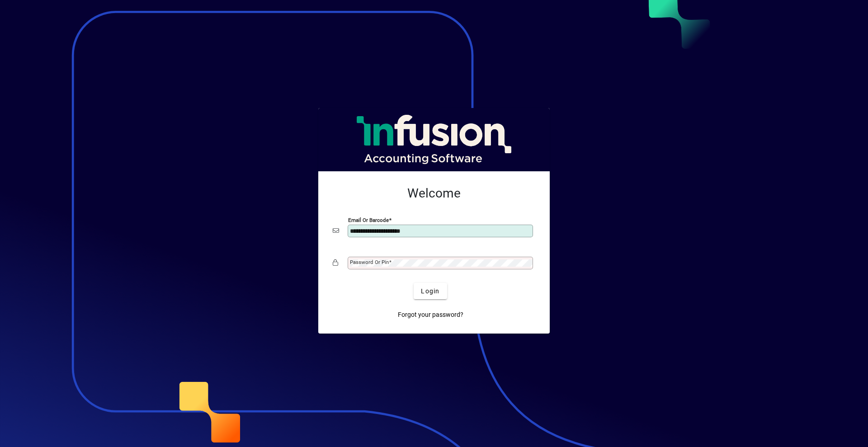 Image resolution: width=868 pixels, height=447 pixels. Describe the element at coordinates (430, 291) in the screenshot. I see `button: Login` at that location.